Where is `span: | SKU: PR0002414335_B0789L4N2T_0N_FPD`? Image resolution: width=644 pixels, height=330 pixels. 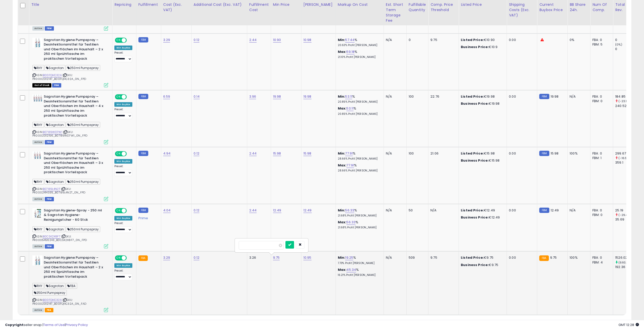
span: | SKU: PR0002414335_B0789L4N2T_0N_FPD is located at coordinates (59, 191).